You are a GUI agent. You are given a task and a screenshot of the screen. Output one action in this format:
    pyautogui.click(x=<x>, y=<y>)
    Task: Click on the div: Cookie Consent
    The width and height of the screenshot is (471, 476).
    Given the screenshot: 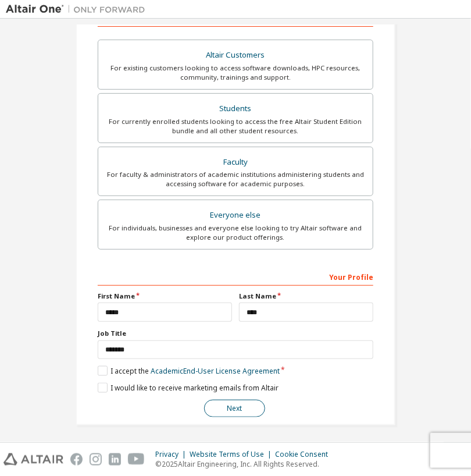 What is the action you would take?
    pyautogui.click(x=305, y=455)
    